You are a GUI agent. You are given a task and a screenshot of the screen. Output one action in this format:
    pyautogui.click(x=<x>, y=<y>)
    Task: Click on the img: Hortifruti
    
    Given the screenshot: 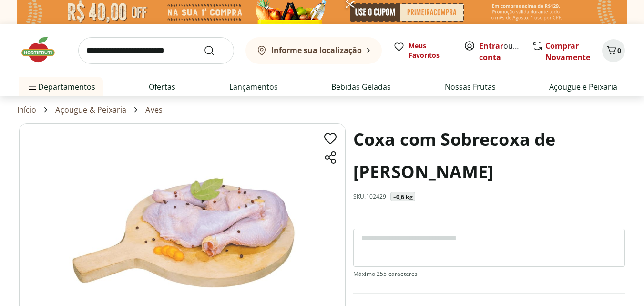 What is the action you would take?
    pyautogui.click(x=43, y=50)
    